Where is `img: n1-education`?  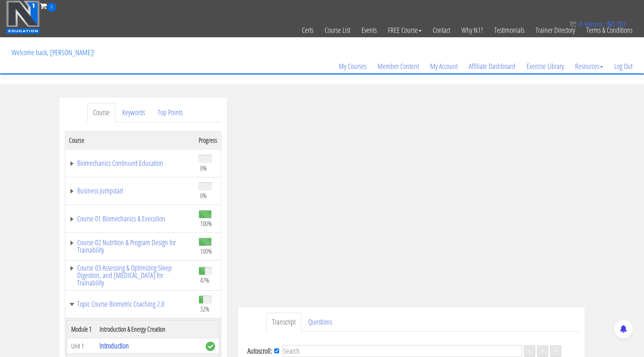
img: n1-education is located at coordinates (23, 17).